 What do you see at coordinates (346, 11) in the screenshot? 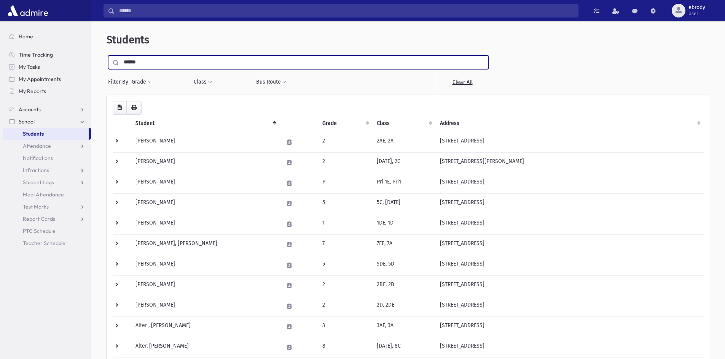
I see `input: Search` at bounding box center [346, 11].